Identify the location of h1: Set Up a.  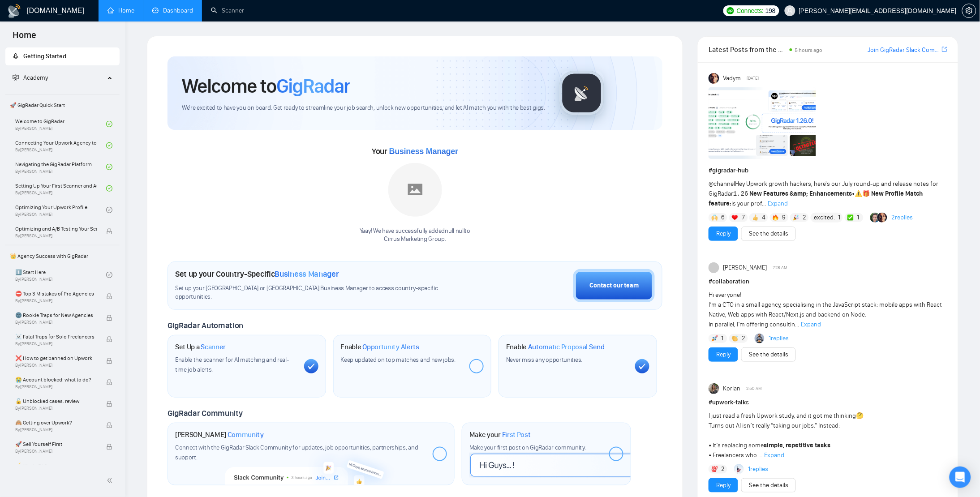
(200, 347).